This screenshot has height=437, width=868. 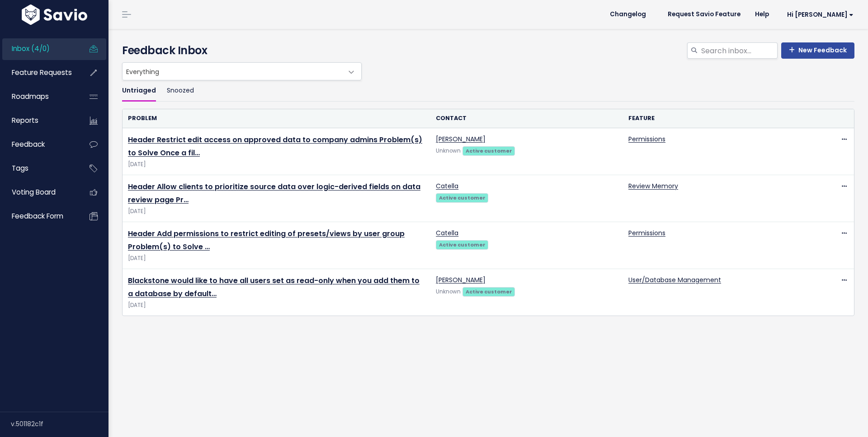 I want to click on span: Feature Requests, so click(x=42, y=72).